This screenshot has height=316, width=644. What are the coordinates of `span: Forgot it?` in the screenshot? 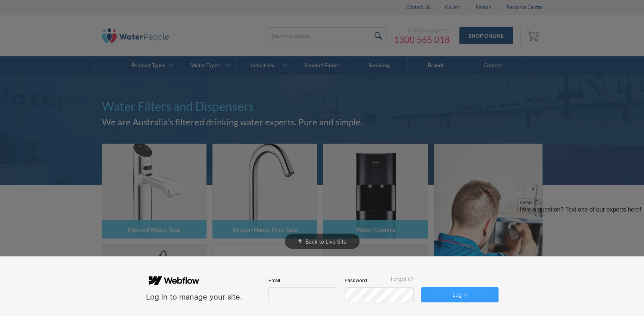 It's located at (402, 279).